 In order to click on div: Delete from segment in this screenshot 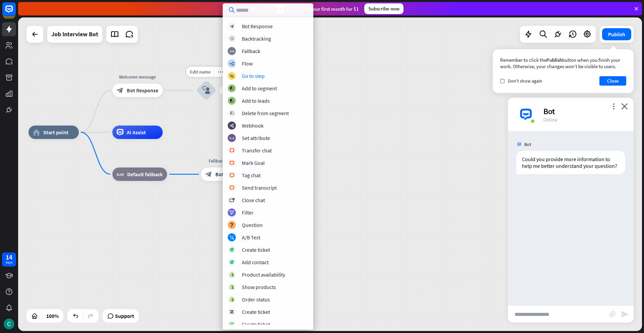, I will do `click(265, 113)`.